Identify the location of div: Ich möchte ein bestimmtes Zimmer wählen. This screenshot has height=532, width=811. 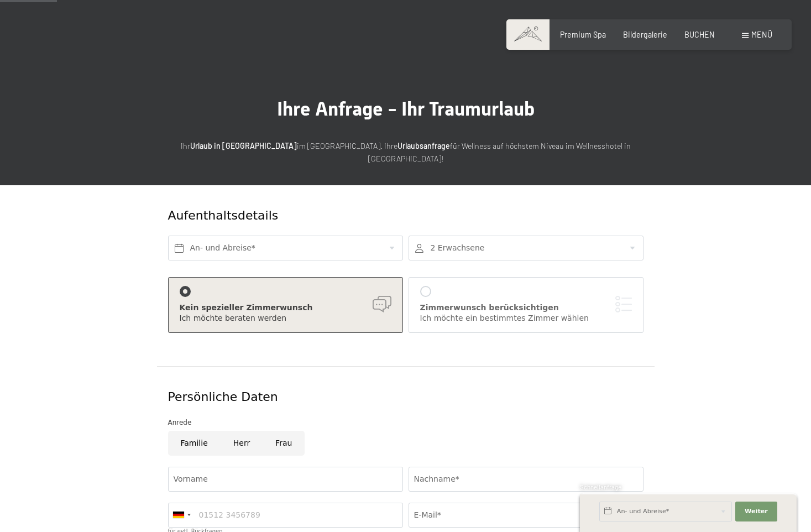
(526, 319).